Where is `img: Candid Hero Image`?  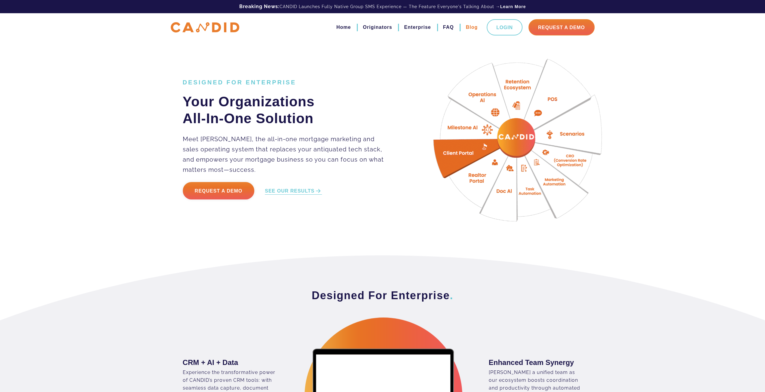 img: Candid Hero Image is located at coordinates (519, 143).